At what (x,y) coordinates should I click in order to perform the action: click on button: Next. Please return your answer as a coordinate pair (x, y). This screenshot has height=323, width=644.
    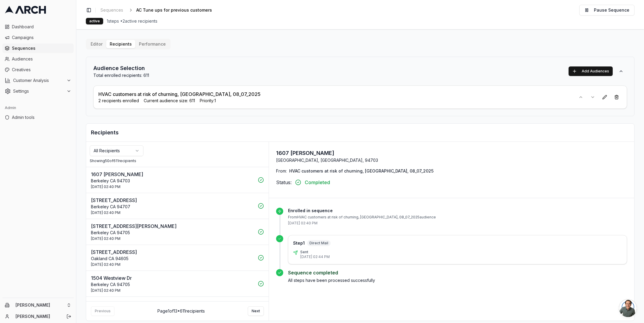
    Looking at the image, I should click on (256, 311).